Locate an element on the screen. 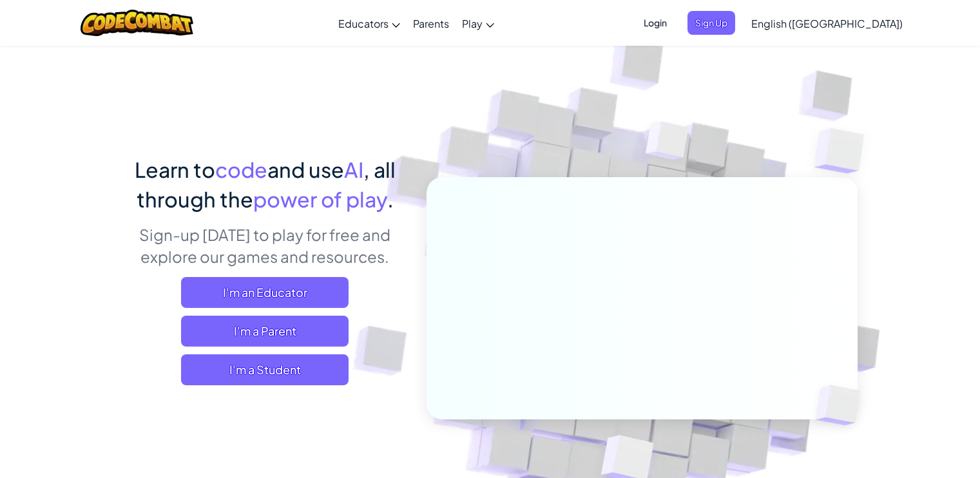 The image size is (980, 478). a: CodeCombat logo is located at coordinates (137, 23).